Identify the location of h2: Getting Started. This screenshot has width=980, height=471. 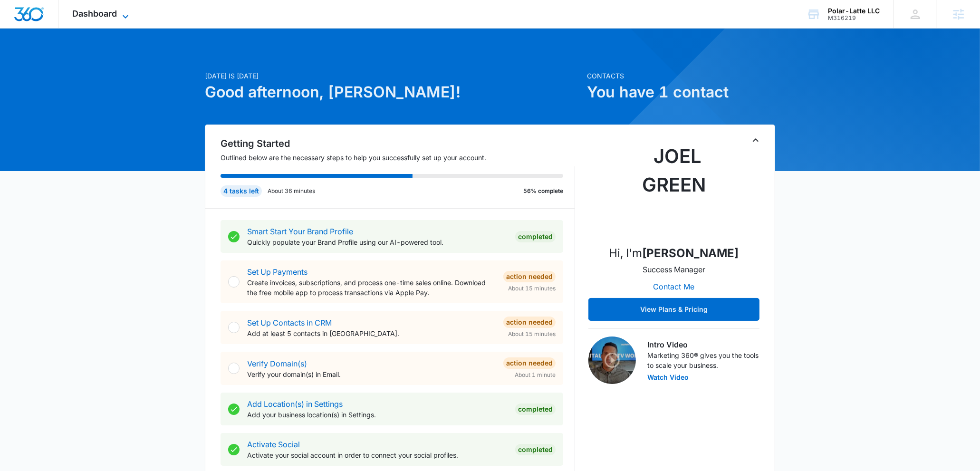
(398, 143).